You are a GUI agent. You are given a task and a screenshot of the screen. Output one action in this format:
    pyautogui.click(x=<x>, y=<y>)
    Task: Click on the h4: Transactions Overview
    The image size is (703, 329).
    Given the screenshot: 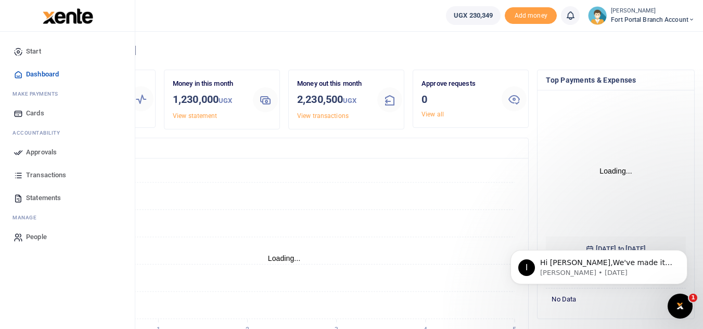 What is the action you would take?
    pyautogui.click(x=284, y=148)
    